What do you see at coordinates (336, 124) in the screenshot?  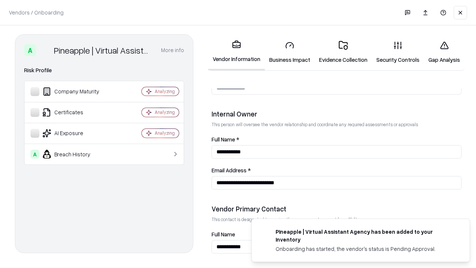 I see `p: This person will oversee the vendor relationship and coordinate any required assessments or appro...` at bounding box center [336, 124].